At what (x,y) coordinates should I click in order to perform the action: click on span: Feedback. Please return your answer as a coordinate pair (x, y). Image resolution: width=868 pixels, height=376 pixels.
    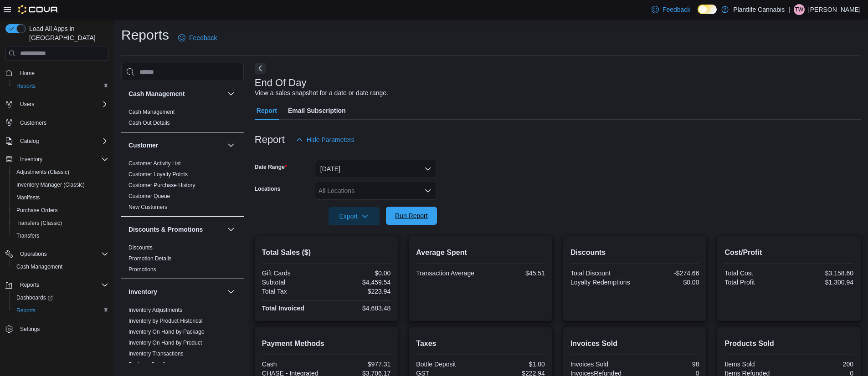
    Looking at the image, I should click on (676, 9).